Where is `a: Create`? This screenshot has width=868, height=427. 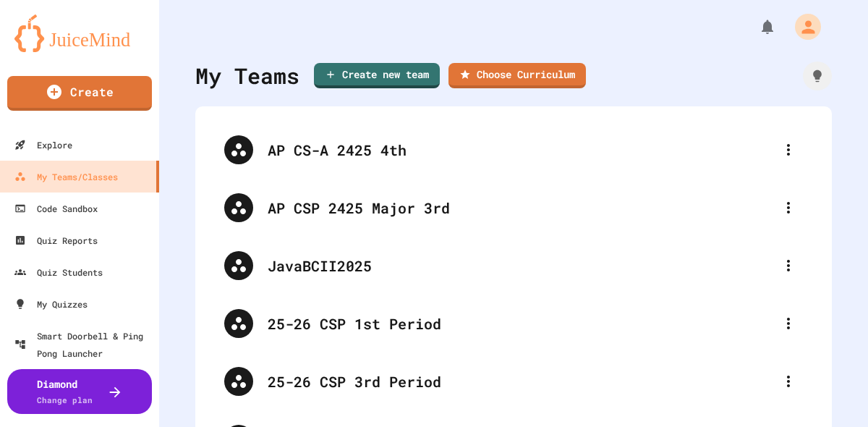 a: Create is located at coordinates (79, 93).